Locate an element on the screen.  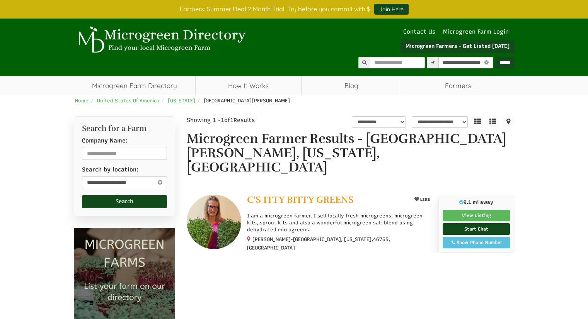
a: C'S ITTY BITTY GREENS is located at coordinates (326, 200).